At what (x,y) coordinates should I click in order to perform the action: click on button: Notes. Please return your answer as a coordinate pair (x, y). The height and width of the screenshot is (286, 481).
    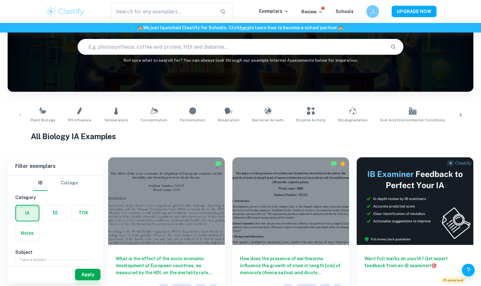
    Looking at the image, I should click on (27, 233).